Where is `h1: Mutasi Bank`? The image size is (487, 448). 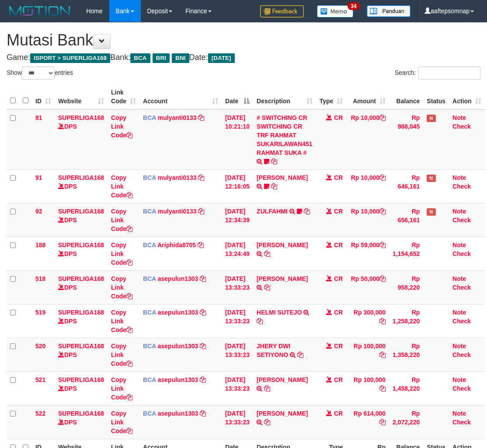 h1: Mutasi Bank is located at coordinates (244, 41).